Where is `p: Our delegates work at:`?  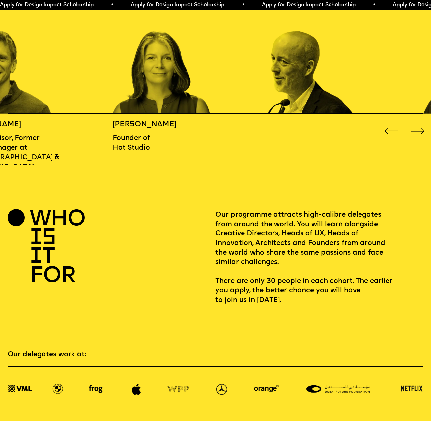 p: Our delegates work at: is located at coordinates (216, 355).